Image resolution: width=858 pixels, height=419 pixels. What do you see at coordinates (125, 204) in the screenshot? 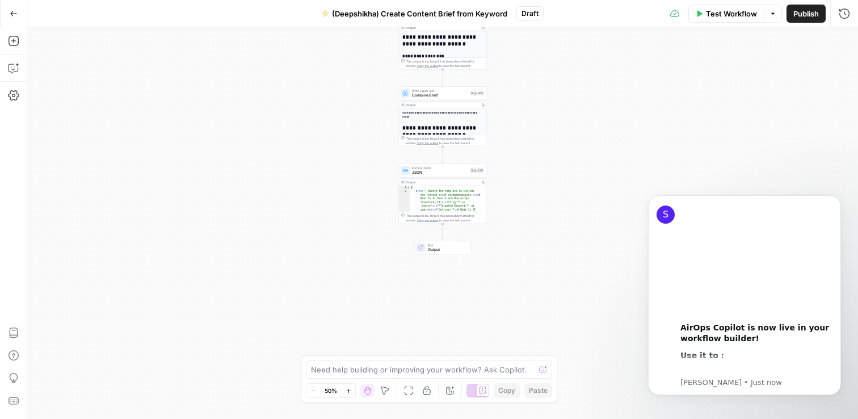
I see `p: Message from Steven, sent Just now` at bounding box center [125, 204].